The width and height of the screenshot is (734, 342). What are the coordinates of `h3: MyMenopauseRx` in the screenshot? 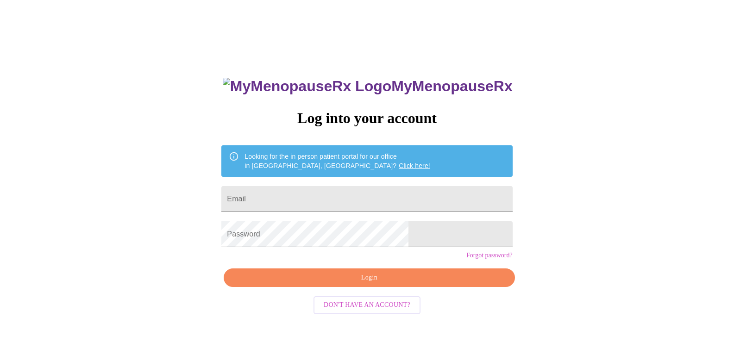 It's located at (368, 86).